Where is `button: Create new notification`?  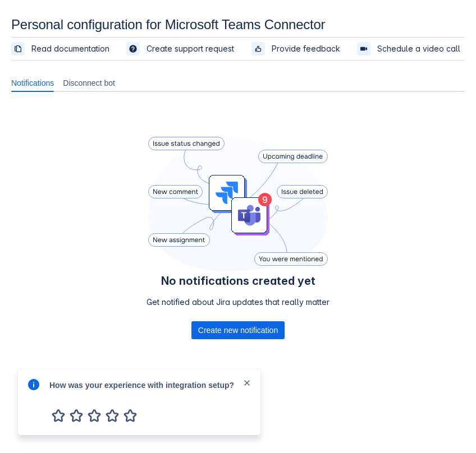 button: Create new notification is located at coordinates (238, 331).